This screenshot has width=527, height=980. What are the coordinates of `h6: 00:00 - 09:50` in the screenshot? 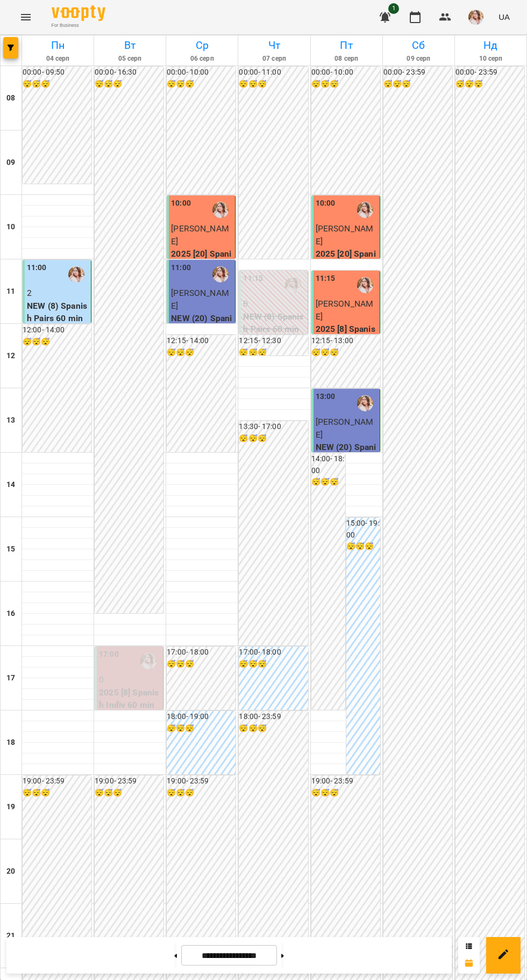 It's located at (57, 72).